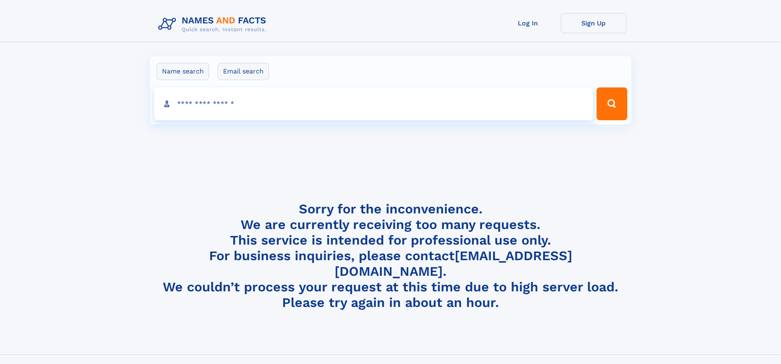  Describe the element at coordinates (528, 23) in the screenshot. I see `a: Log In` at that location.